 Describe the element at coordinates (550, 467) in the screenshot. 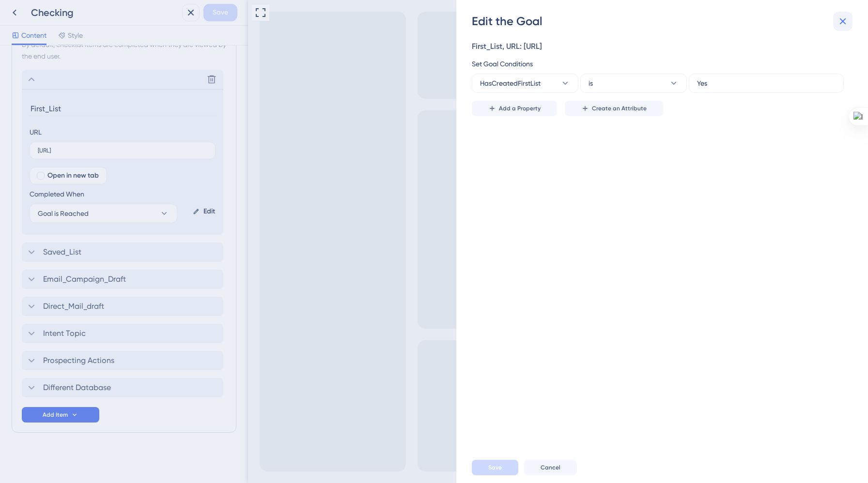

I see `button: Cancel` at that location.